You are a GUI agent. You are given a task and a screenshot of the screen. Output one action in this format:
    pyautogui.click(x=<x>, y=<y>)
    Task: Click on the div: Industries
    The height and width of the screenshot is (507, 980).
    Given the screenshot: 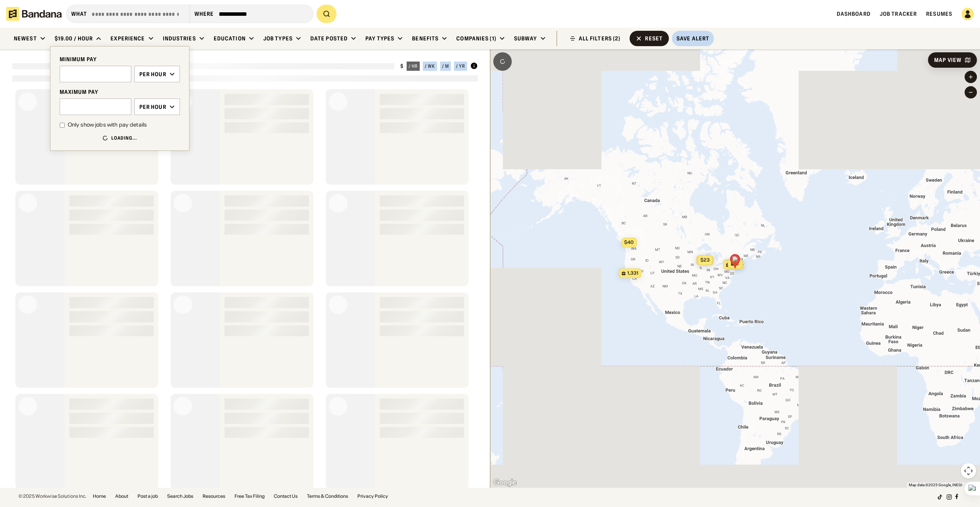 What is the action you would take?
    pyautogui.click(x=179, y=38)
    